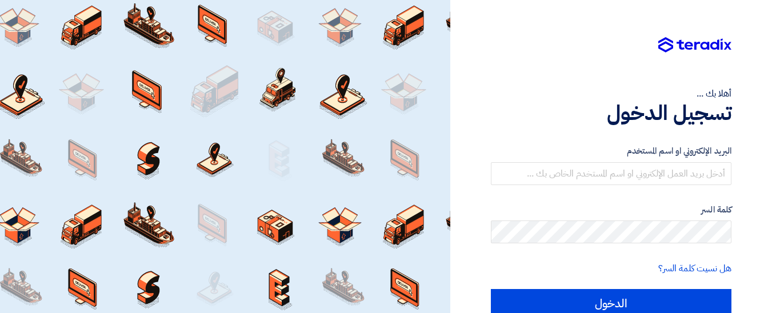  Describe the element at coordinates (695, 269) in the screenshot. I see `a: هل نسيت كلمة السر؟` at that location.